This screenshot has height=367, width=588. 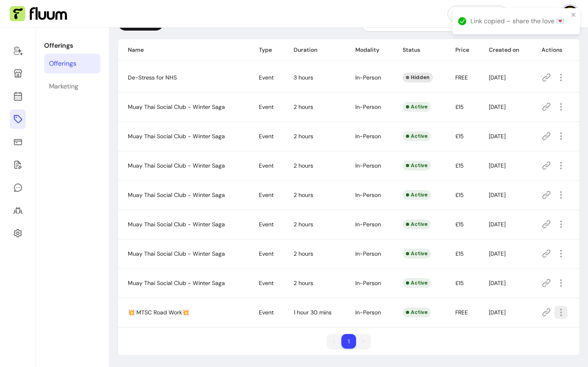 I want to click on span: 💥 MTSC Road Work💥, so click(x=158, y=313).